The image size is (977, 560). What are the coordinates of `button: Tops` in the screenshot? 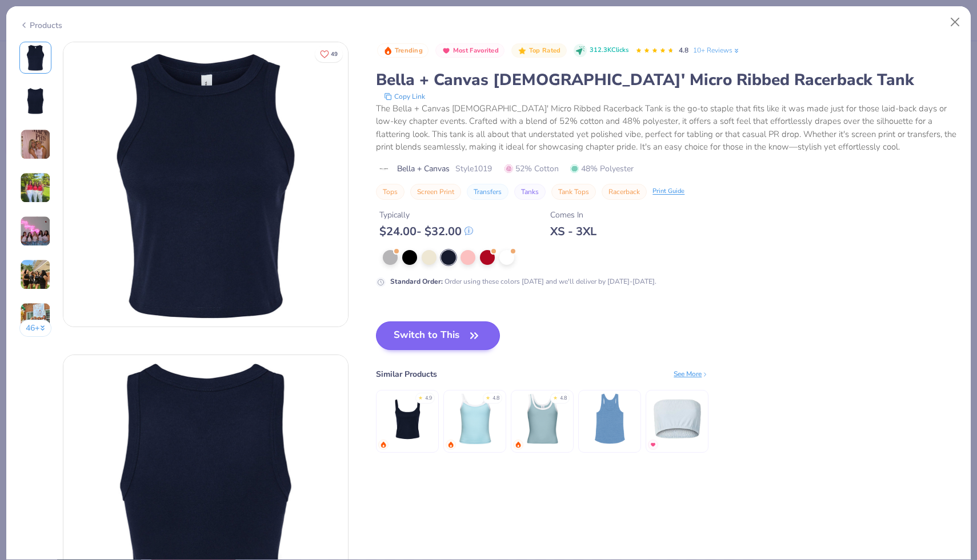 It's located at (390, 192).